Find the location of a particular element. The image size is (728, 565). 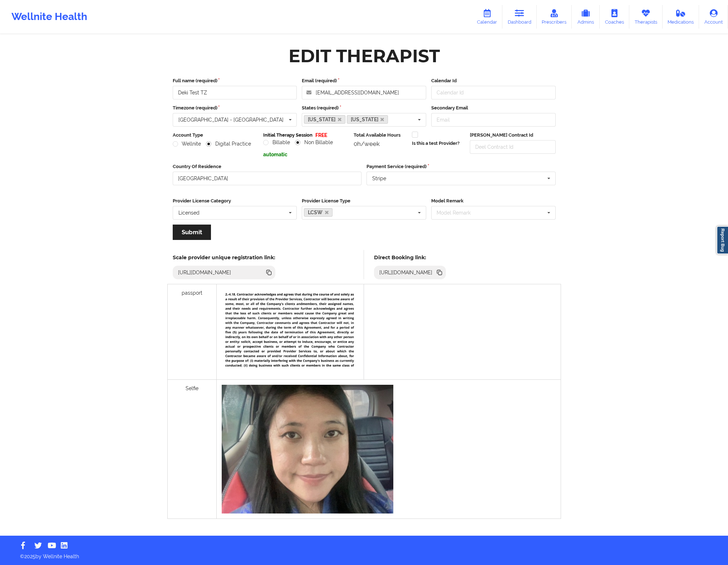

div: Edit Therapist is located at coordinates (364, 56).